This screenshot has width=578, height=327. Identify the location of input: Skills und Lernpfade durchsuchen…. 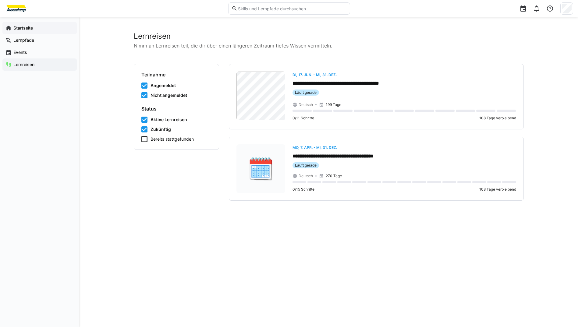
(292, 9).